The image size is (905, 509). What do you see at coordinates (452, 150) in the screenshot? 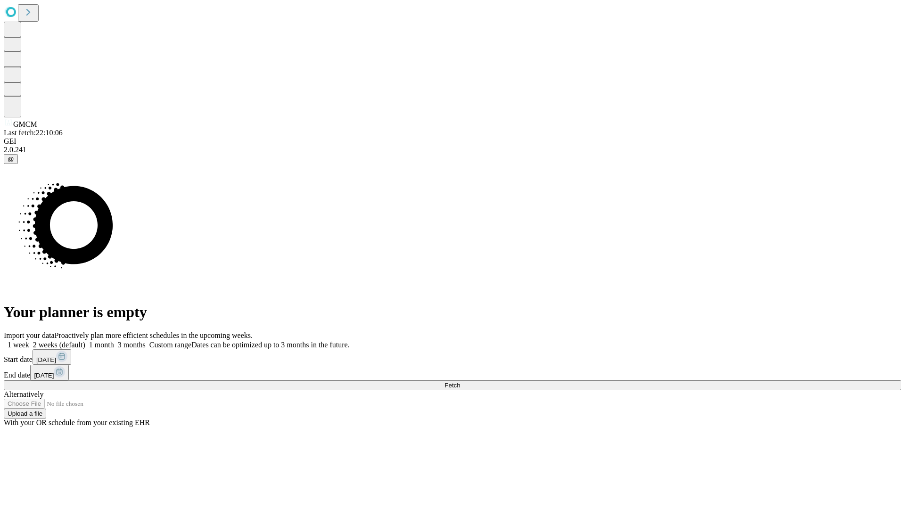
I see `div: 2.0.241` at bounding box center [452, 150].